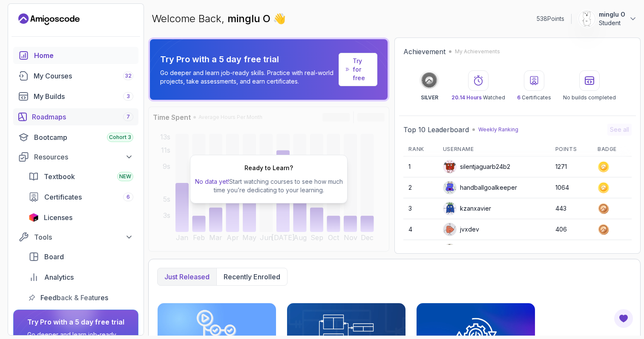 The height and width of the screenshot is (339, 644). What do you see at coordinates (218, 19) in the screenshot?
I see `p: Welcome Back,` at bounding box center [218, 19].